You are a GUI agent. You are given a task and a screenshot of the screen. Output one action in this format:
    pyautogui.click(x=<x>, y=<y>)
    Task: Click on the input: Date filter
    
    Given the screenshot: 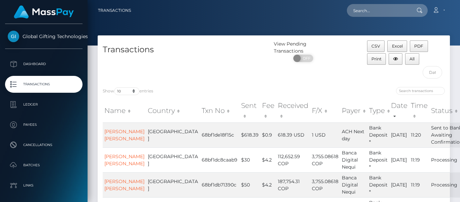 What is the action you would take?
    pyautogui.click(x=433, y=72)
    